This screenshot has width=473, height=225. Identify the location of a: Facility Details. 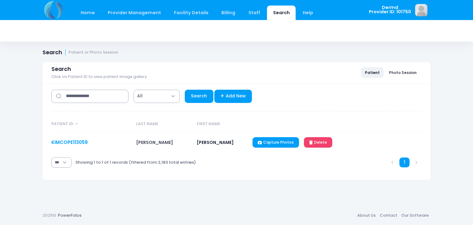
(191, 13).